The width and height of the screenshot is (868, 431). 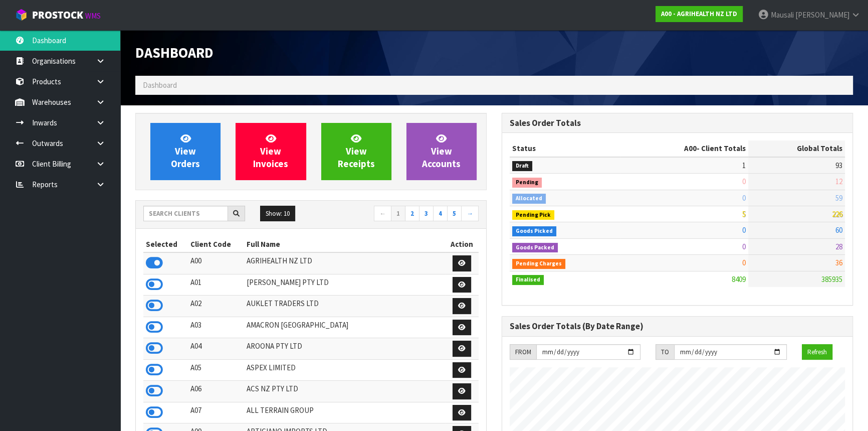 I want to click on a: 3, so click(x=426, y=214).